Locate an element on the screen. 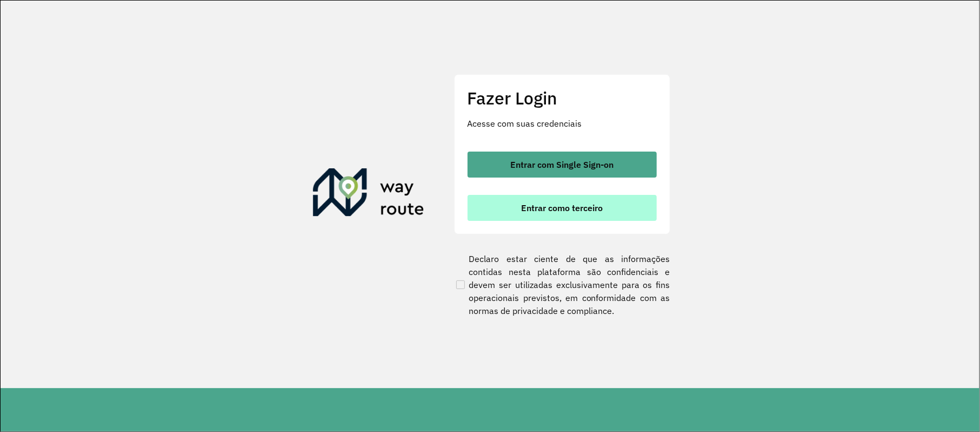  h2: Fazer Login is located at coordinates (563, 98).